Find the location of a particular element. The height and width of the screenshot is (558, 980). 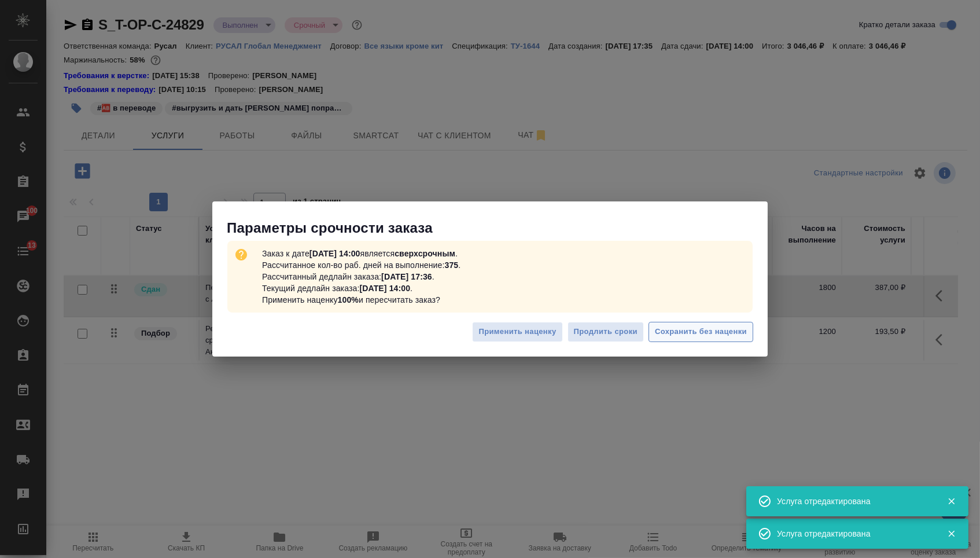

b: 100% is located at coordinates (348, 300).